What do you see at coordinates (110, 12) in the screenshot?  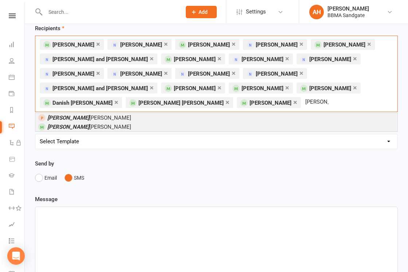 I see `input: Search...` at bounding box center [110, 12].